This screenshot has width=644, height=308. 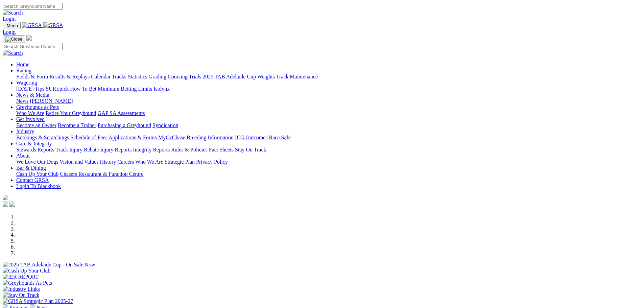 I want to click on a: Race Safe, so click(x=280, y=137).